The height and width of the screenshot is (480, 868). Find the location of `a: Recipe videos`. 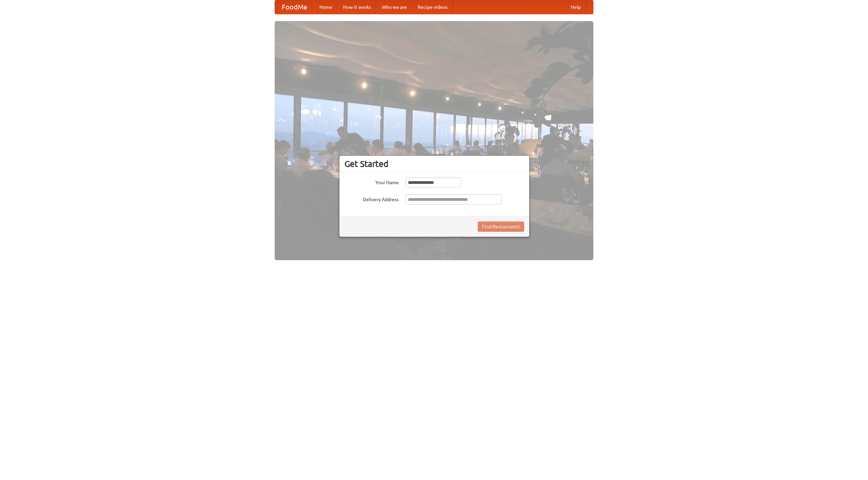

a: Recipe videos is located at coordinates (433, 7).